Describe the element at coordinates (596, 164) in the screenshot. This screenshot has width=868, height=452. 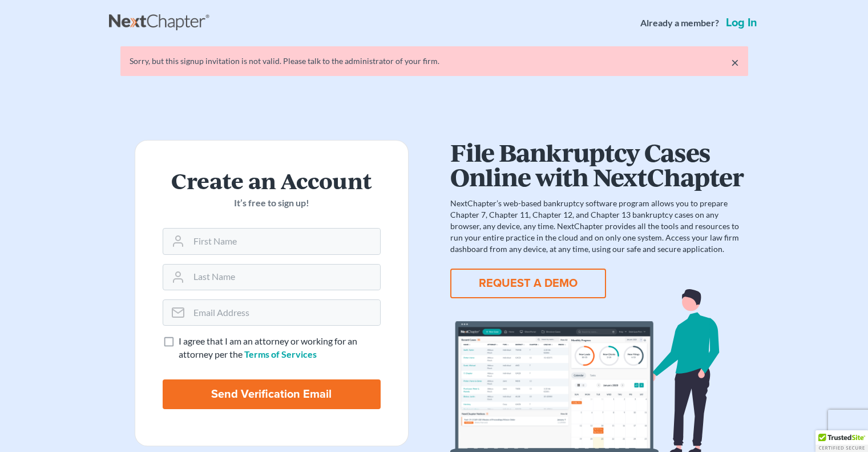
I see `h1: File Bankruptcy Cases Online with NextChapter` at that location.